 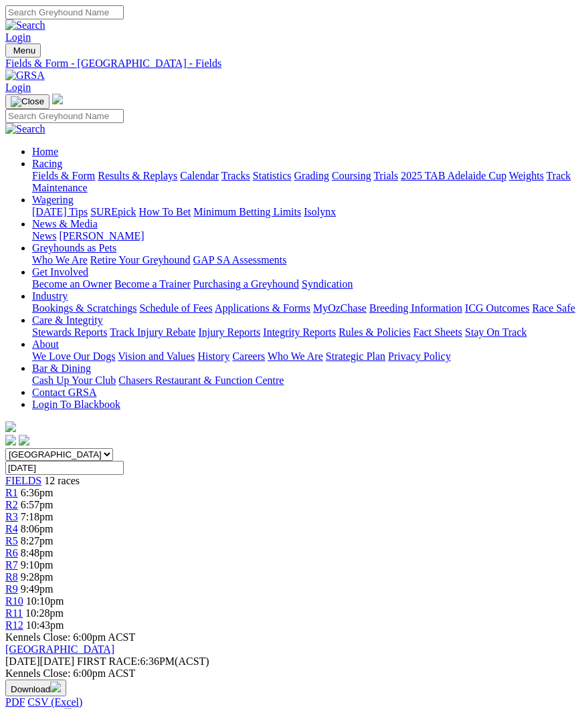 I want to click on a: Stewards Reports, so click(x=69, y=332).